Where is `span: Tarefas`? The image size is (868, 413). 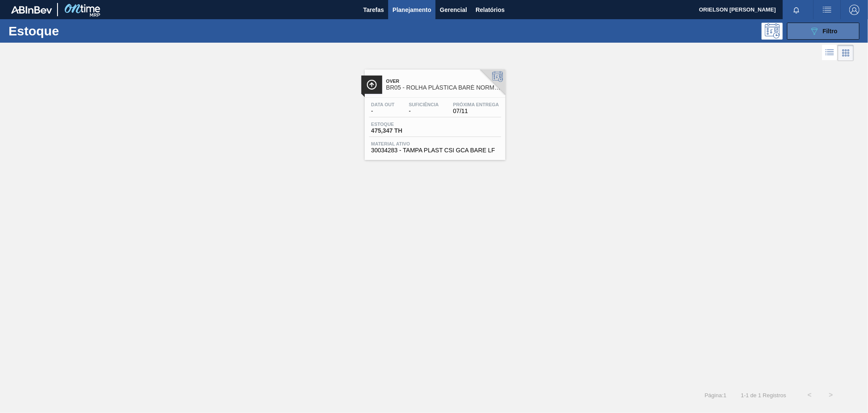
span: Tarefas is located at coordinates (374, 10).